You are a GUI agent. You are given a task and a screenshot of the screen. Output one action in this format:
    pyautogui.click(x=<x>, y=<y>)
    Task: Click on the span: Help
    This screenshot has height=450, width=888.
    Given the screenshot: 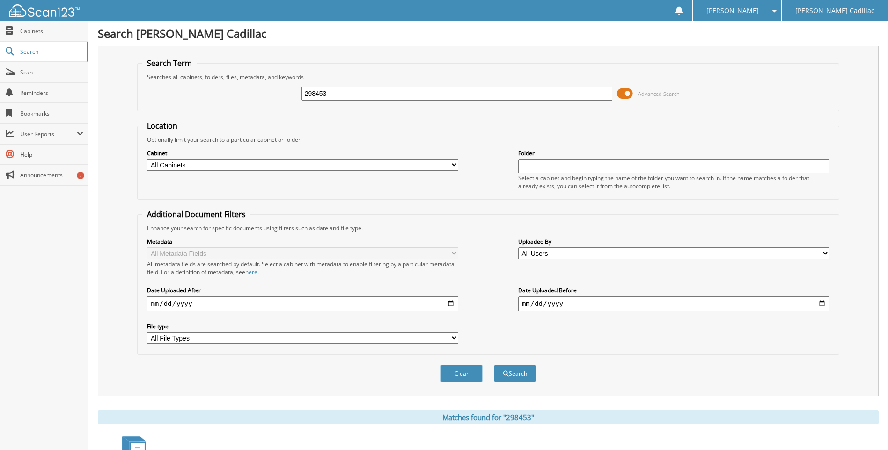 What is the action you would take?
    pyautogui.click(x=51, y=154)
    